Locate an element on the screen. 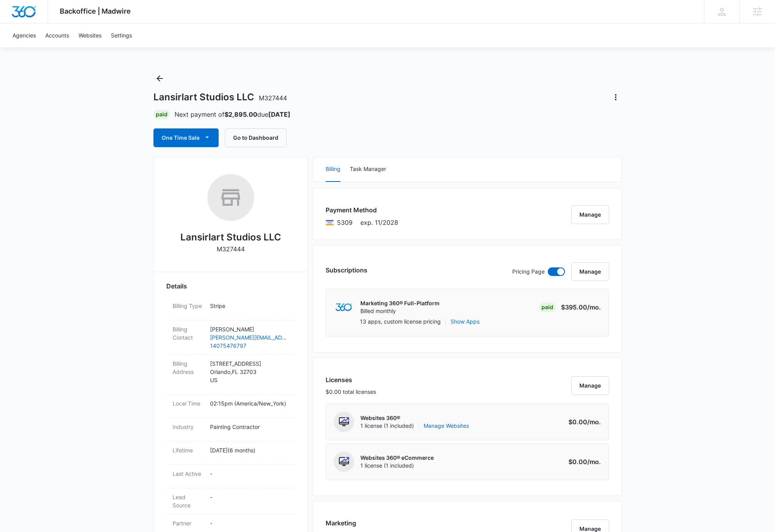 The image size is (775, 532). p: 02:15pm ( America/New_York ) is located at coordinates (249, 403).